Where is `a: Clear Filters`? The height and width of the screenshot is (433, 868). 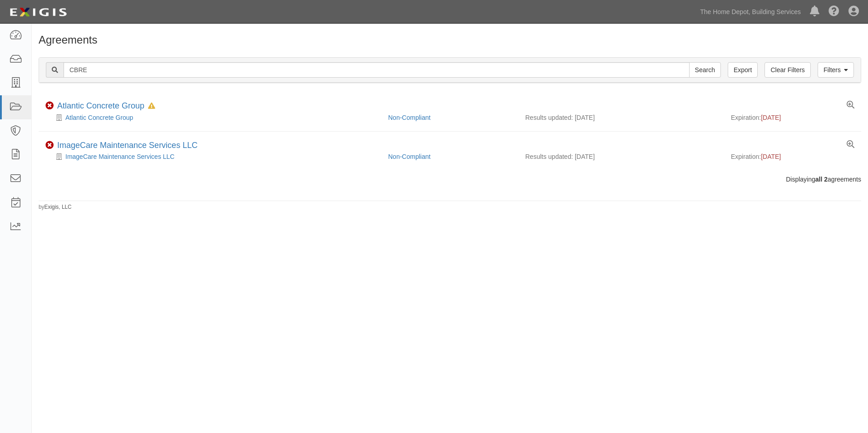 a: Clear Filters is located at coordinates (787, 70).